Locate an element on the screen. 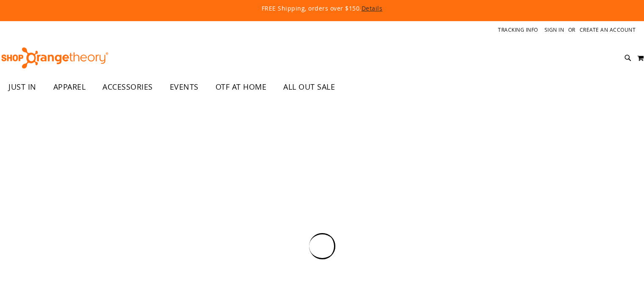 The height and width of the screenshot is (294, 644). span: ALL OUT SALE is located at coordinates (309, 87).